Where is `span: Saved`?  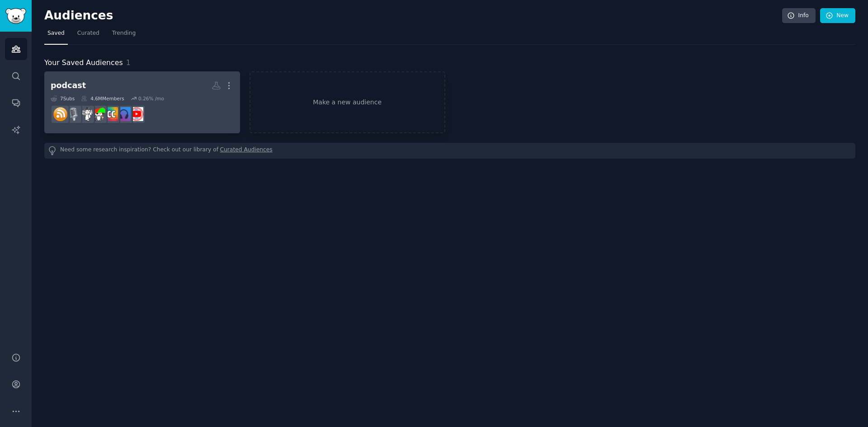 span: Saved is located at coordinates (56, 34).